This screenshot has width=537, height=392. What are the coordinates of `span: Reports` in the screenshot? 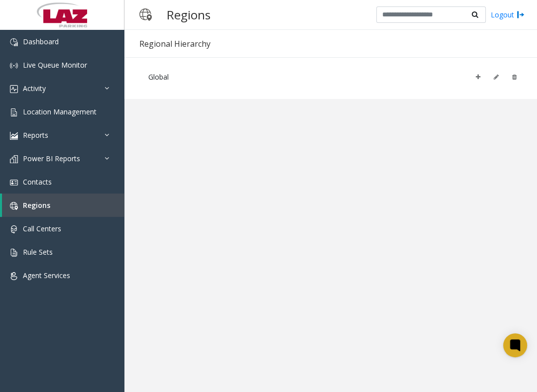 It's located at (36, 135).